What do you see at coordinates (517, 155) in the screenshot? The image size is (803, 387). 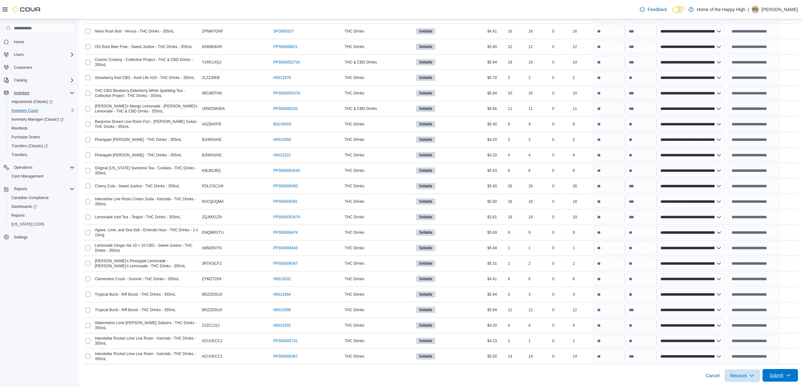 I see `div: 4` at bounding box center [517, 155].